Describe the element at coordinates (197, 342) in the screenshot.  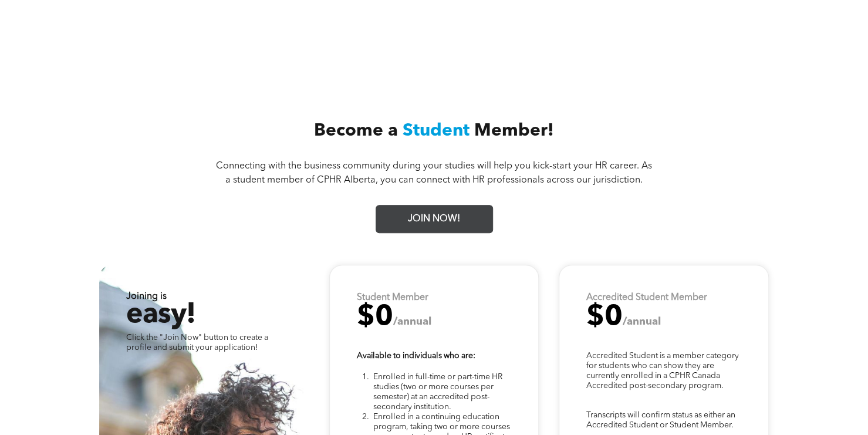
I see `span: Click the "Join Now" button to create a profile and submit your application!` at that location.